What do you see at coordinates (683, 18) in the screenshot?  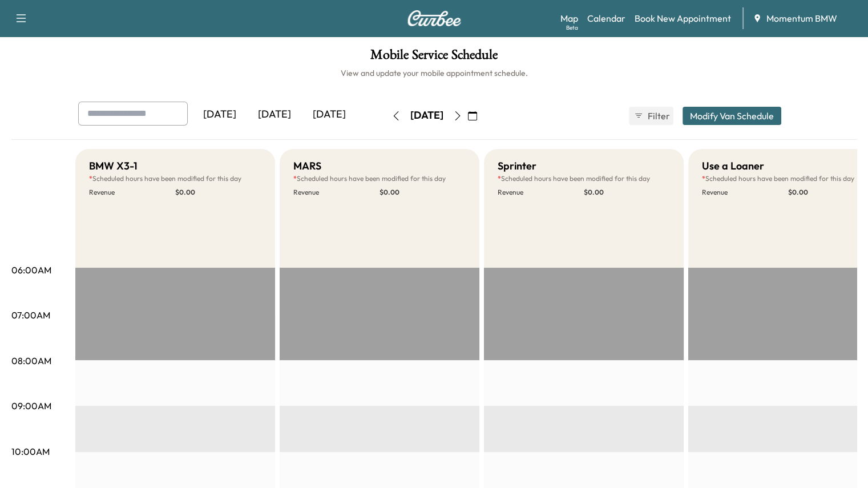 I see `a: Book New Appointment` at bounding box center [683, 18].